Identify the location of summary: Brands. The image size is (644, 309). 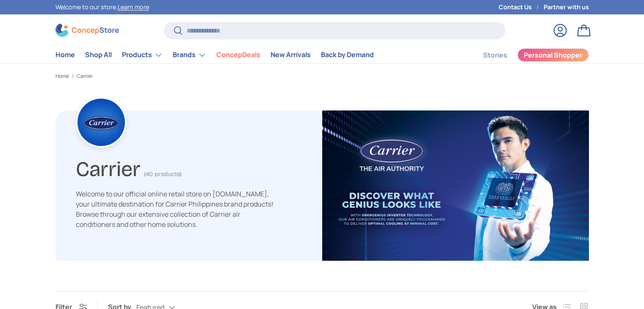
(190, 55).